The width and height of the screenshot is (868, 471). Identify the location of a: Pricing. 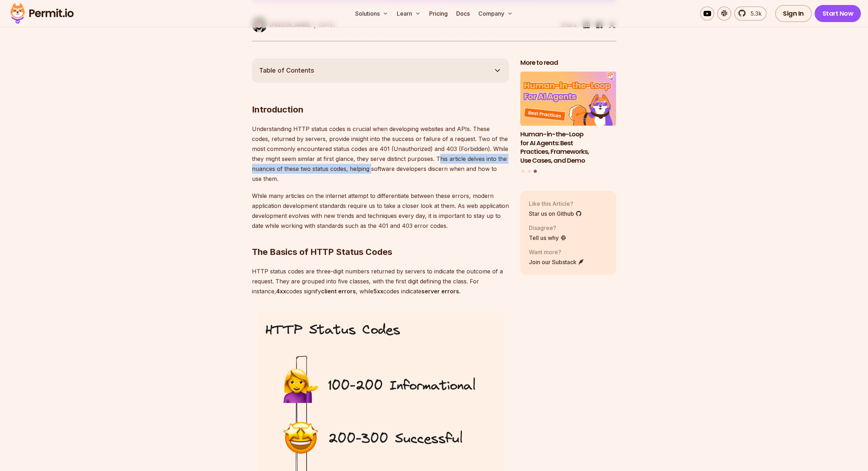
(438, 14).